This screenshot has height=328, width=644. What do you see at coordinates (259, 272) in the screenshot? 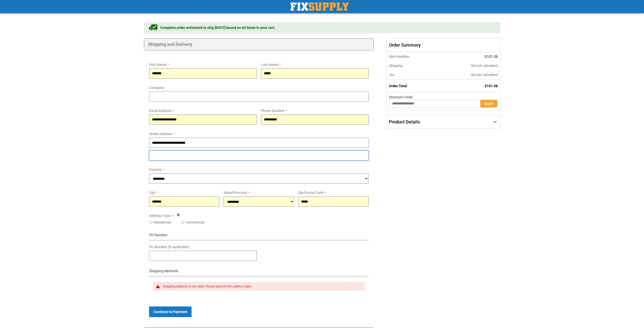
I see `div: Shipping Methods` at bounding box center [259, 272].